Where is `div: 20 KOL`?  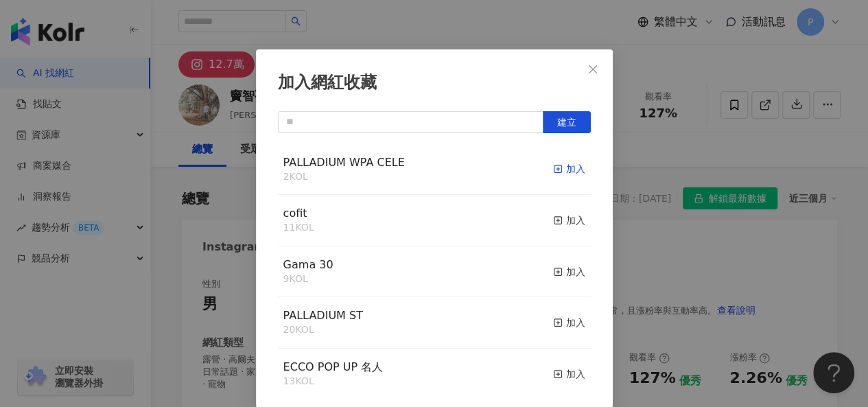 div: 20 KOL is located at coordinates (323, 330).